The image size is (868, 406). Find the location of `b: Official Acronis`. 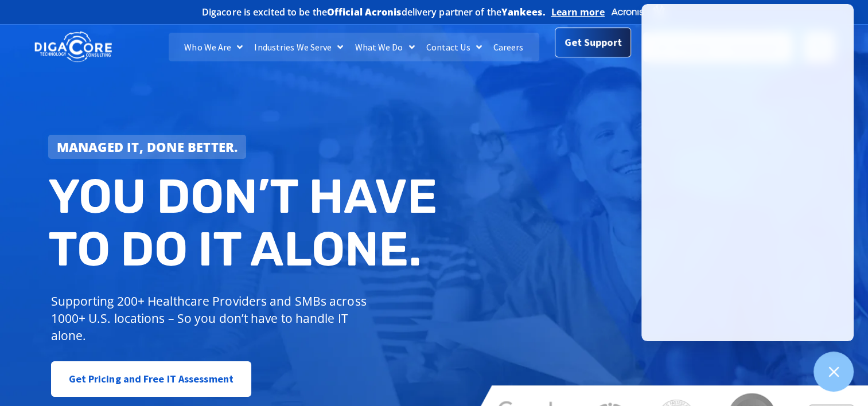

b: Official Acronis is located at coordinates (364, 12).